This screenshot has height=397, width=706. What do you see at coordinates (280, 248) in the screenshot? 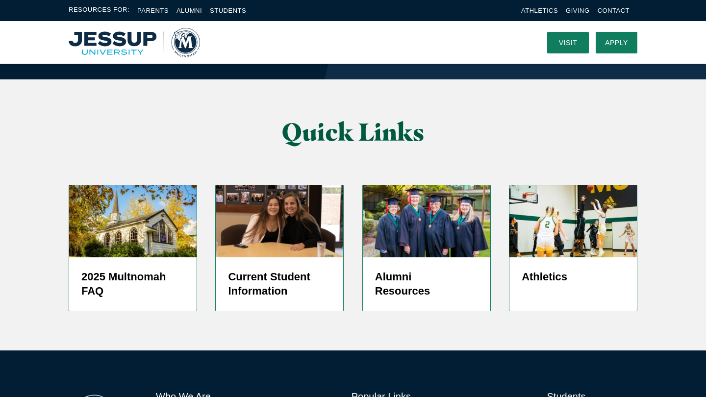
I see `a: screenshot-2024-05-27-at-1.37.12-pm Current Student Information` at bounding box center [280, 248].